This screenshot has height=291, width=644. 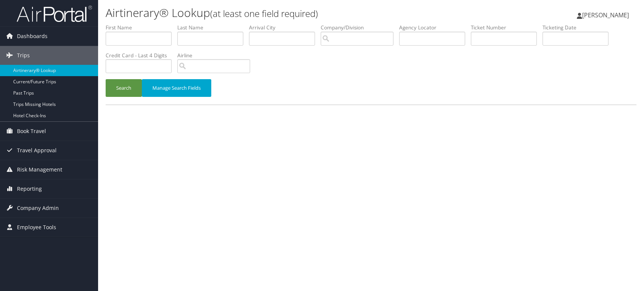 I want to click on span: Travel Approval, so click(x=36, y=150).